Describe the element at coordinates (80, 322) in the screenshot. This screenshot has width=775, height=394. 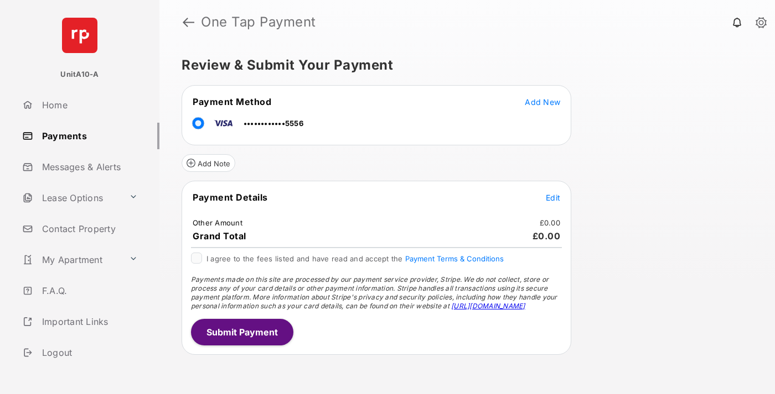
I see `a: Important Links` at that location.